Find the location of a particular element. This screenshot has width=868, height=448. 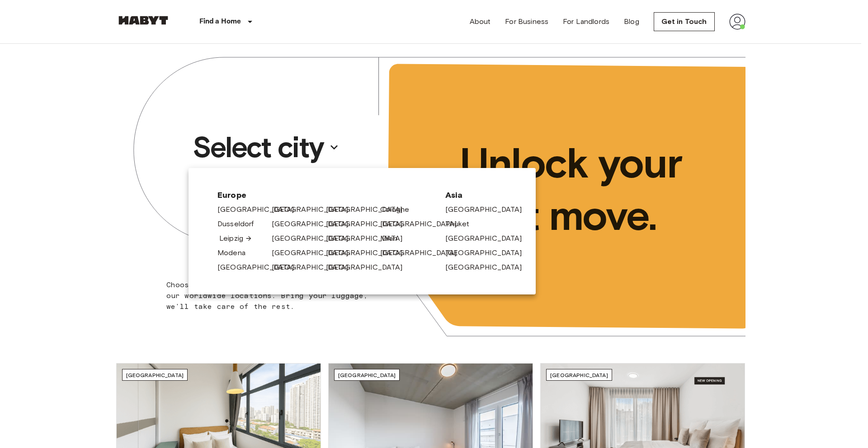

a: Cologne is located at coordinates (399, 209).